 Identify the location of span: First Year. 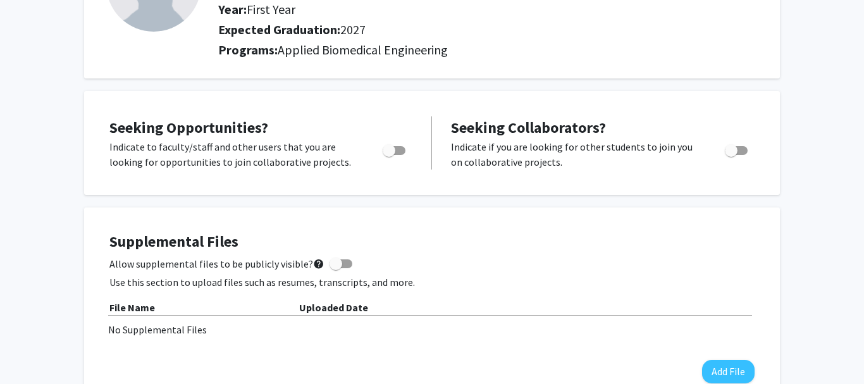
(271, 9).